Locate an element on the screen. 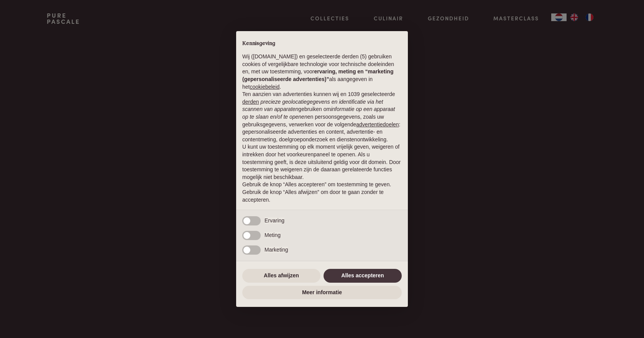  span: Marketing is located at coordinates (276, 249).